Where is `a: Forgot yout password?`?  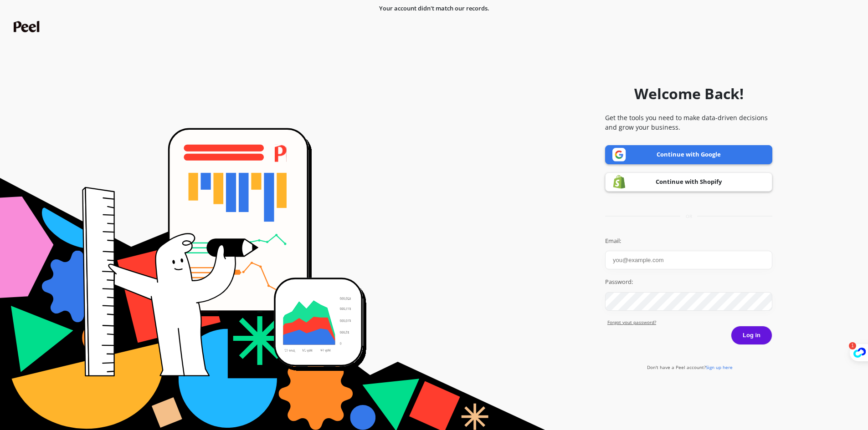 a: Forgot yout password? is located at coordinates (690, 322).